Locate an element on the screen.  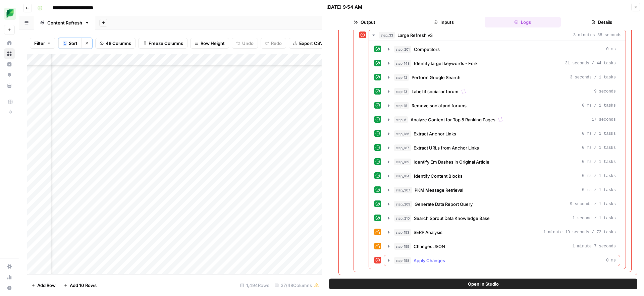
a: Browse is located at coordinates (9, 54).